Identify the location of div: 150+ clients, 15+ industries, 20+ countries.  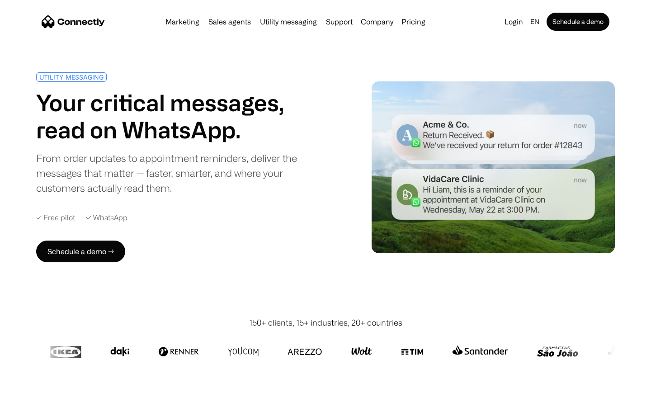
(325, 322).